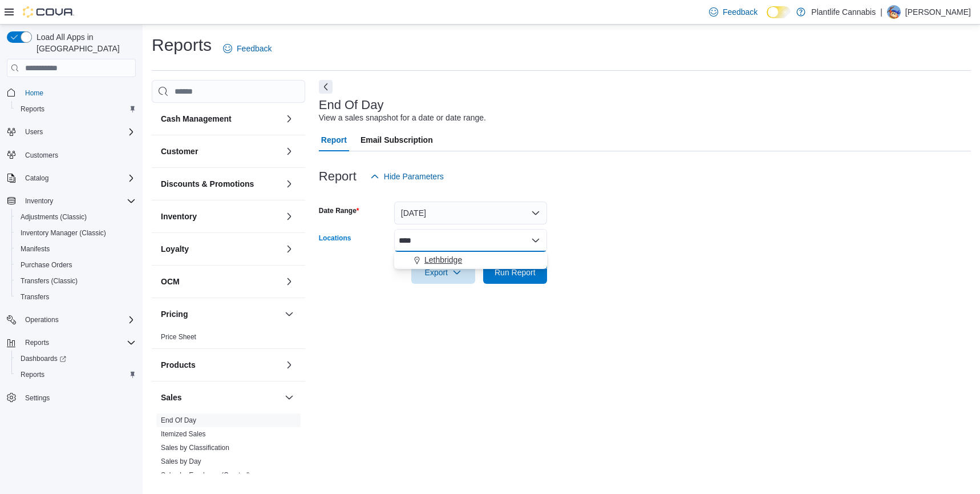 This screenshot has width=980, height=494. What do you see at coordinates (170, 281) in the screenshot?
I see `h3: OCM` at bounding box center [170, 281].